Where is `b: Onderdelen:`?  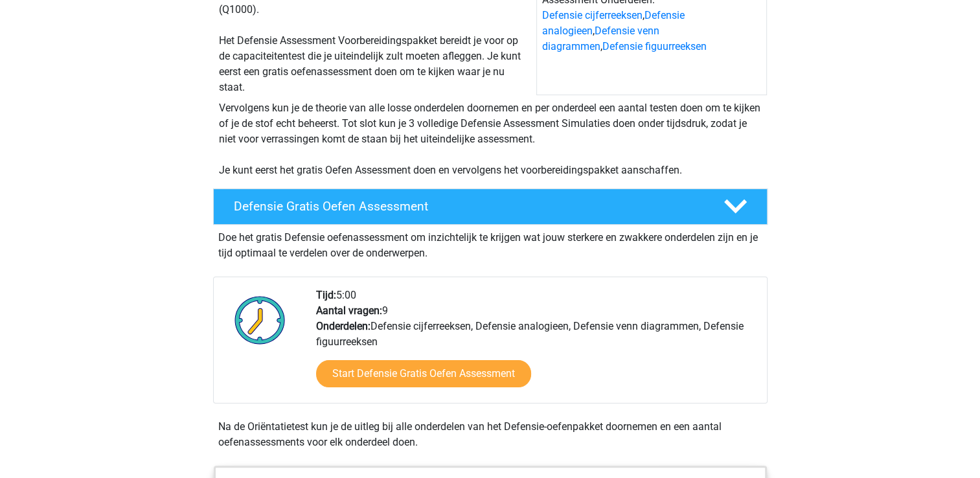
b: Onderdelen: is located at coordinates (343, 326).